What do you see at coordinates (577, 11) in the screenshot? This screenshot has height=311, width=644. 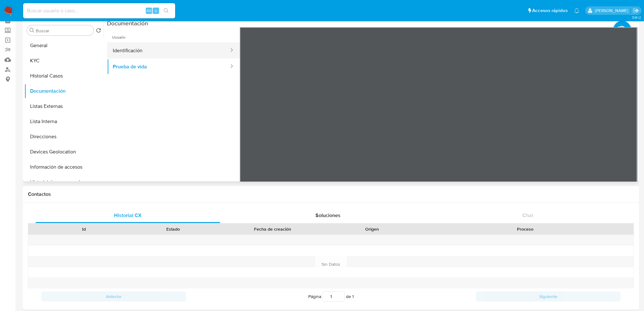 I see `a: Notificaciones` at bounding box center [577, 11].